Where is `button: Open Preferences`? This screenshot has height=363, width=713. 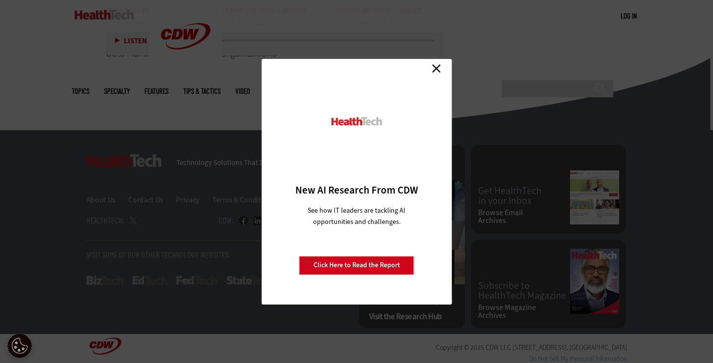
button: Open Preferences is located at coordinates (20, 346).